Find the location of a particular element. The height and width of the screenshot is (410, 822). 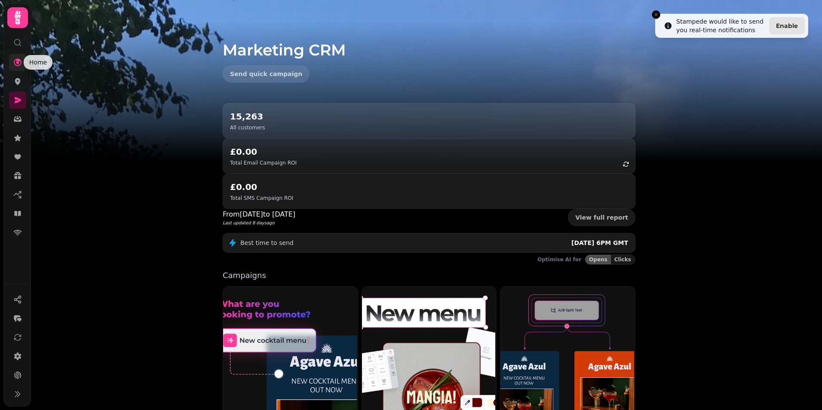

button: Send quick campaign is located at coordinates (266, 74).